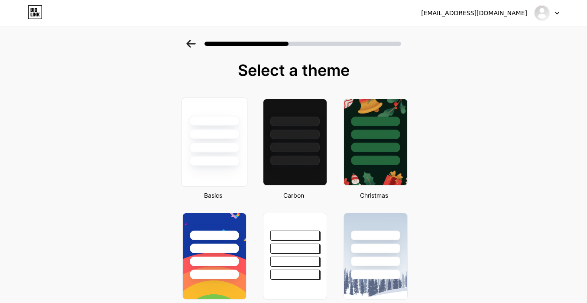 The height and width of the screenshot is (303, 587). What do you see at coordinates (213, 195) in the screenshot?
I see `div: Basics` at bounding box center [213, 195].